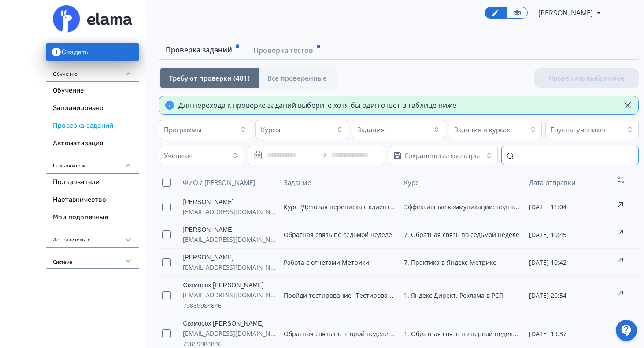  What do you see at coordinates (92, 126) in the screenshot?
I see `a: Проверка заданий` at bounding box center [92, 126].